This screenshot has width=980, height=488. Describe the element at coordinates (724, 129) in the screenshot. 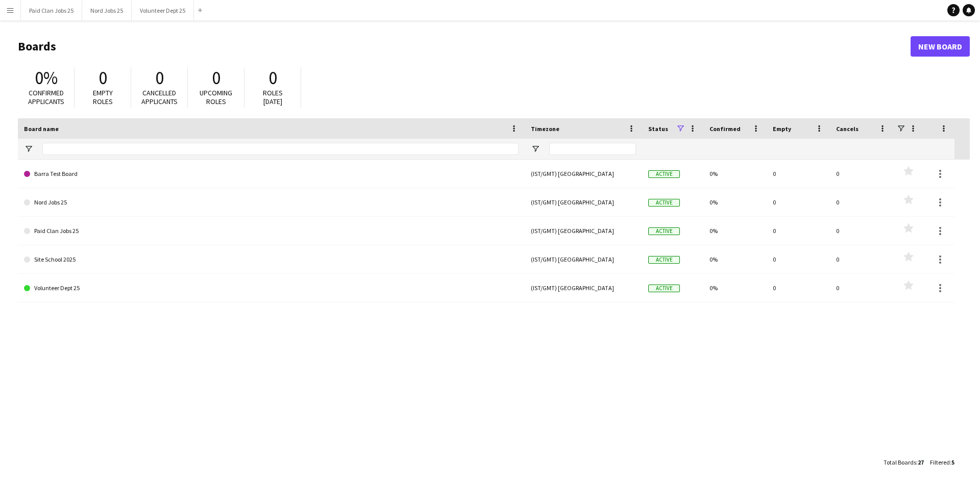

I see `span: Confirmed` at that location.